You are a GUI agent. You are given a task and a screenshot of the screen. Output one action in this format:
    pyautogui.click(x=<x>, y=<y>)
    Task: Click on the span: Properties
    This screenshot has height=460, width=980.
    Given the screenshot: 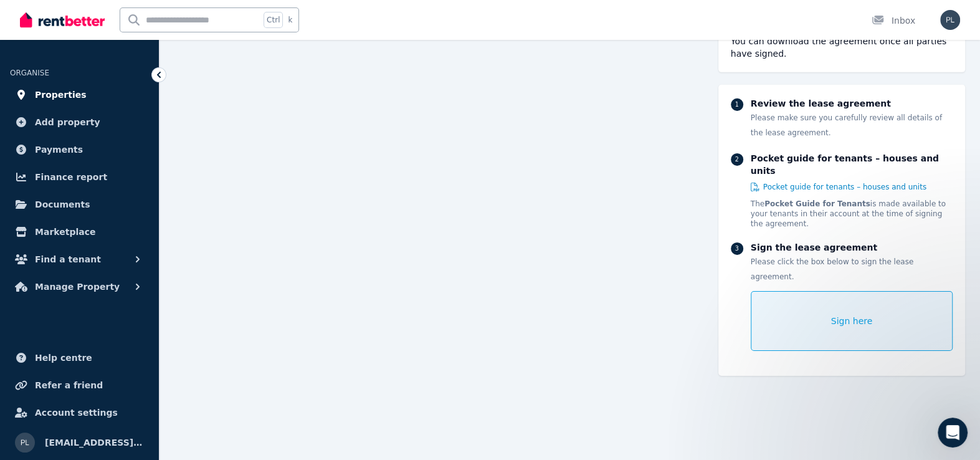 What is the action you would take?
    pyautogui.click(x=61, y=95)
    